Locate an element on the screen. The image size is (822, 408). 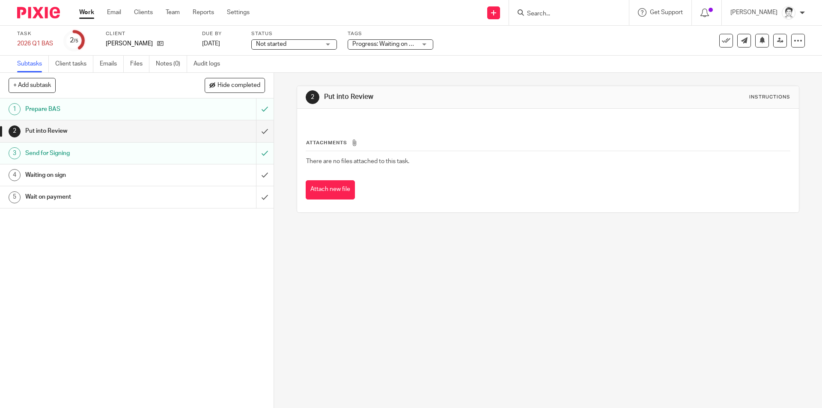
a: Files is located at coordinates (140, 64).